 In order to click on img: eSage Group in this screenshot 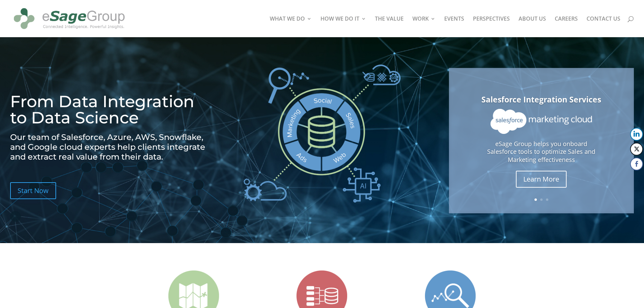, I will do `click(69, 18)`.